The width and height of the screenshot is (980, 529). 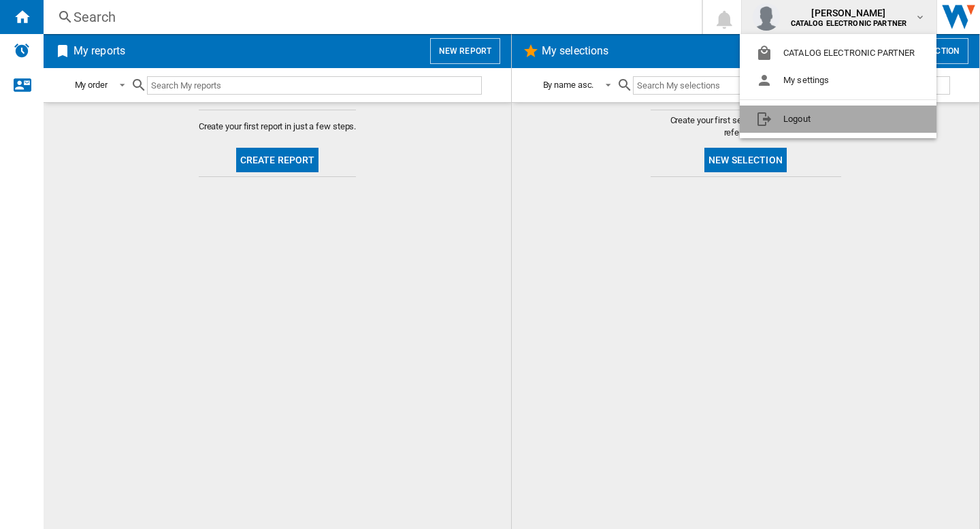 I want to click on md-menu-item: My settings, so click(x=837, y=81).